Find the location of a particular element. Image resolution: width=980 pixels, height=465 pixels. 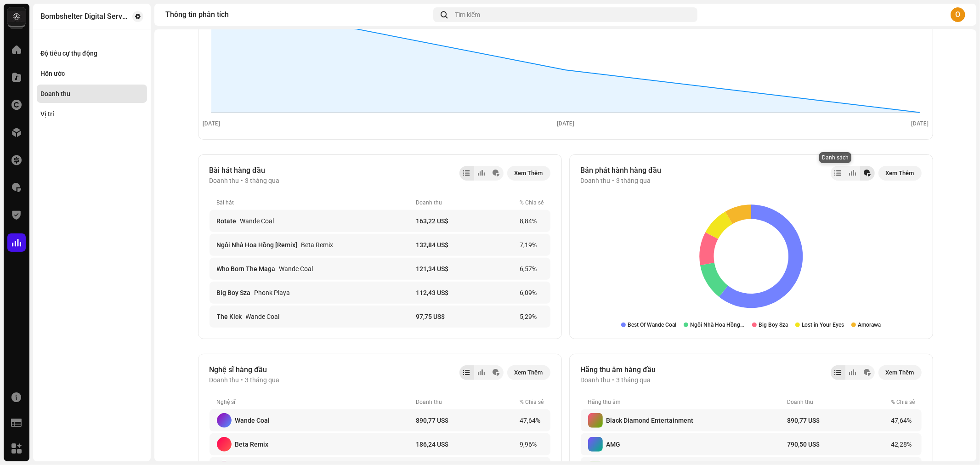

re-m-nav-item: Vị trí is located at coordinates (92, 114).